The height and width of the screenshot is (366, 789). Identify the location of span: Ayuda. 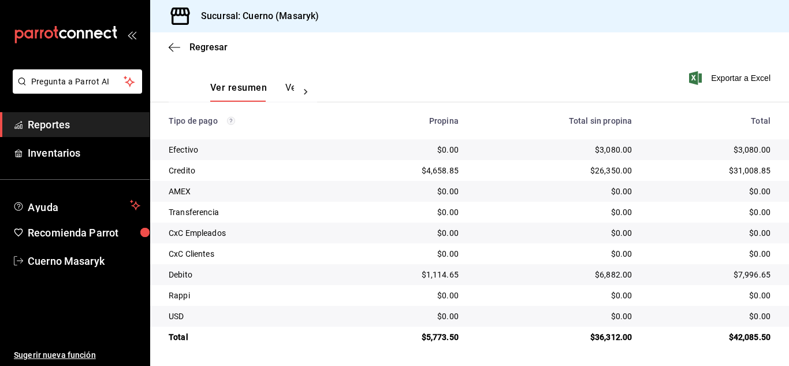
(76, 205).